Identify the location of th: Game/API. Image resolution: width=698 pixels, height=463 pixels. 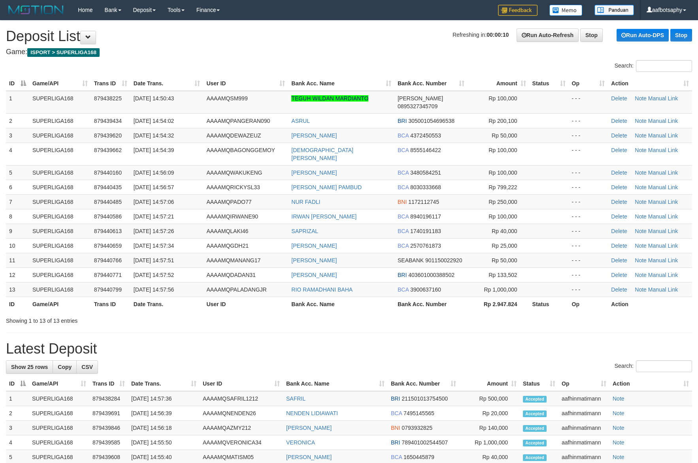
(60, 304).